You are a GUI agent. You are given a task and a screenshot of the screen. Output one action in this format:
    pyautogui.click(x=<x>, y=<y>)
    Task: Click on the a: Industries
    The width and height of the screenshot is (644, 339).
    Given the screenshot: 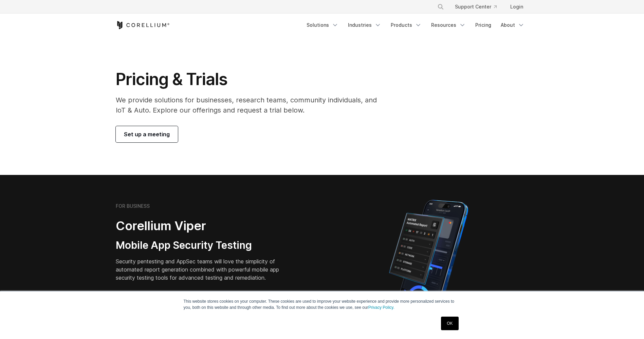 What is the action you would take?
    pyautogui.click(x=365, y=25)
    